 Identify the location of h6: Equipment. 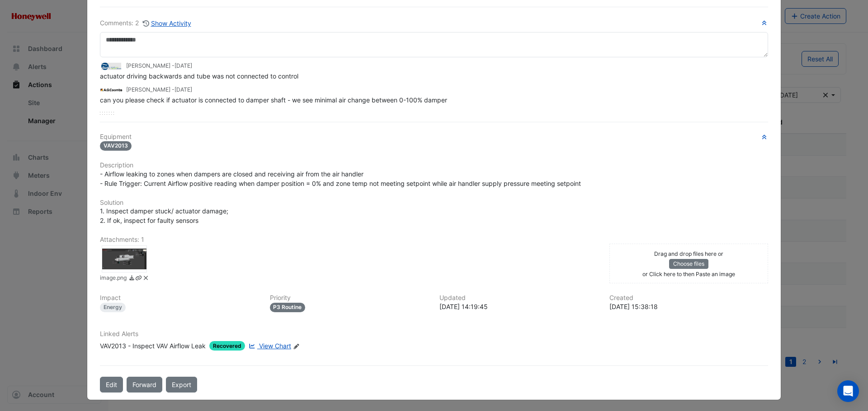
(434, 137).